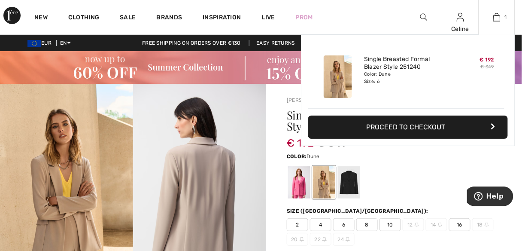  What do you see at coordinates (497, 17) in the screenshot?
I see `img: My Bag` at bounding box center [497, 17].